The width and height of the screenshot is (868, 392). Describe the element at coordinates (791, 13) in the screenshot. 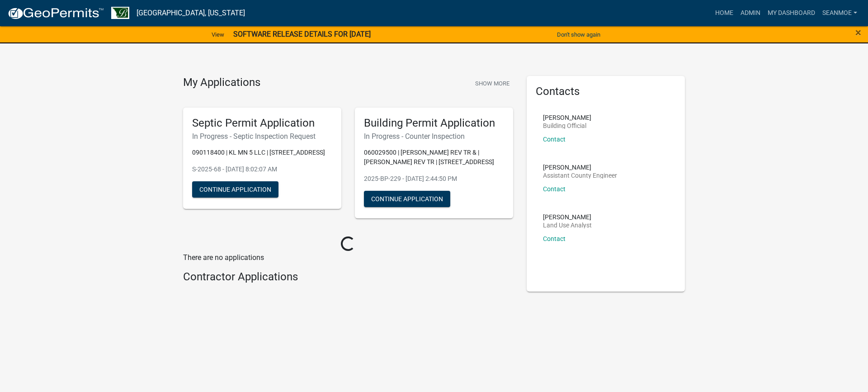

I see `a: My Dashboard` at that location.